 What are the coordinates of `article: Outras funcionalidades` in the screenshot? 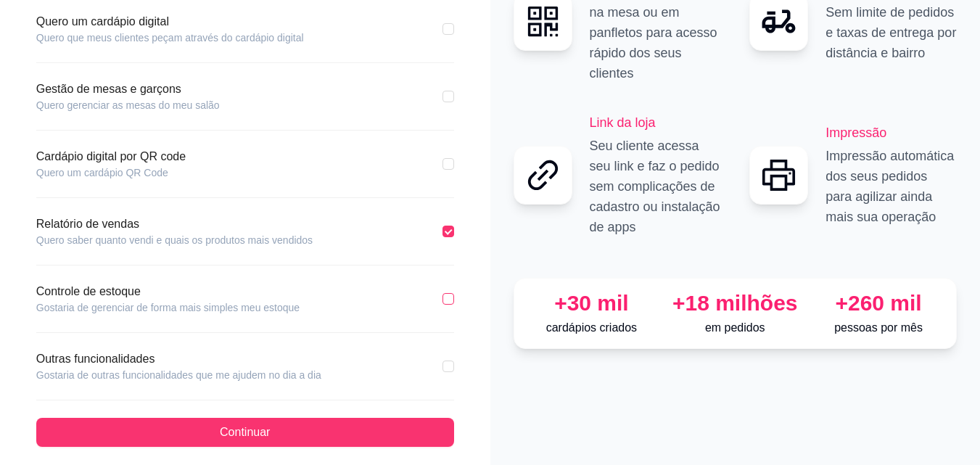 It's located at (179, 359).